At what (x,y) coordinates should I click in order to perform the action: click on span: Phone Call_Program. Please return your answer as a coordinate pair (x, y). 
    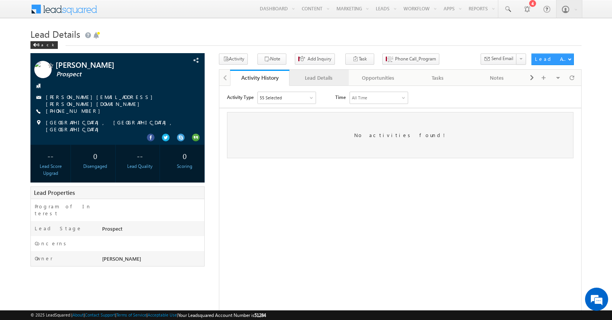
    Looking at the image, I should click on (415, 59).